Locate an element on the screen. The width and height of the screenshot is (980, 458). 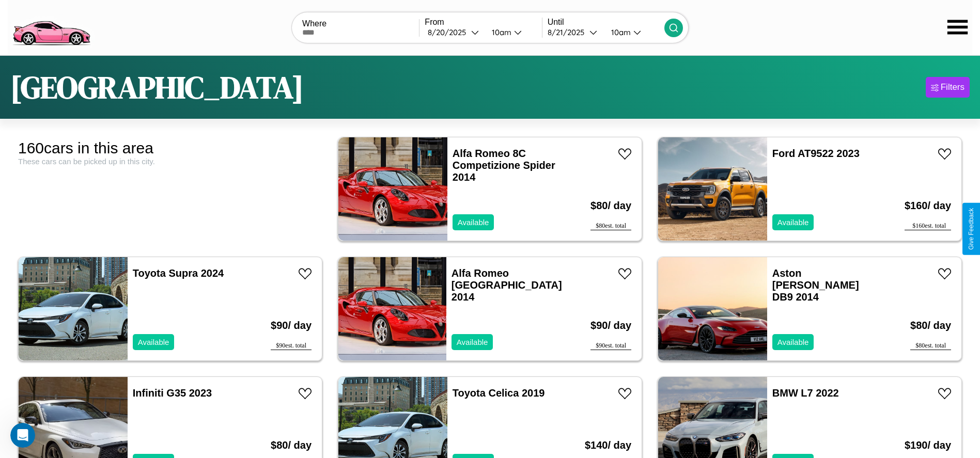
button: 8/20/2025 is located at coordinates (453, 32).